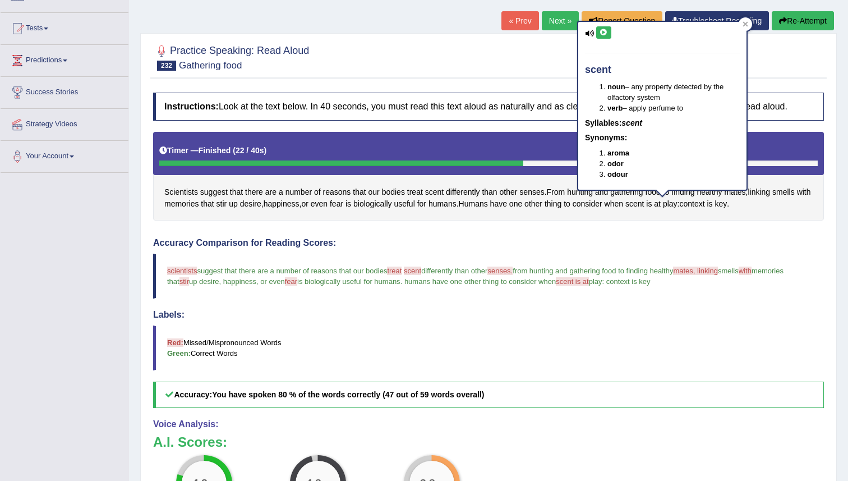  What do you see at coordinates (663, 123) in the screenshot?
I see `h5: Syllables:` at bounding box center [663, 123].